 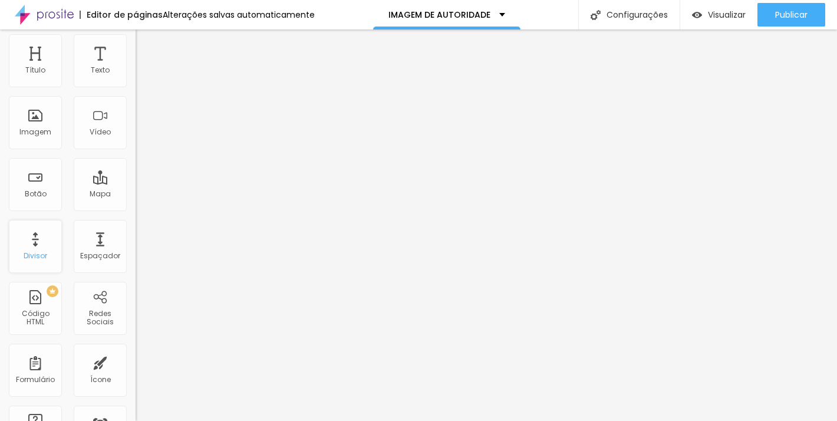 I want to click on img: Icone, so click(x=596, y=15).